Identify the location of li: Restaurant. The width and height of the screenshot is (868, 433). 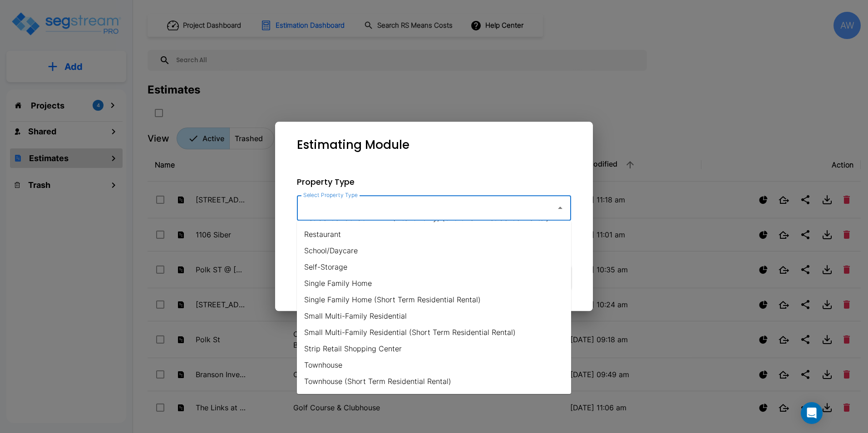
(434, 234).